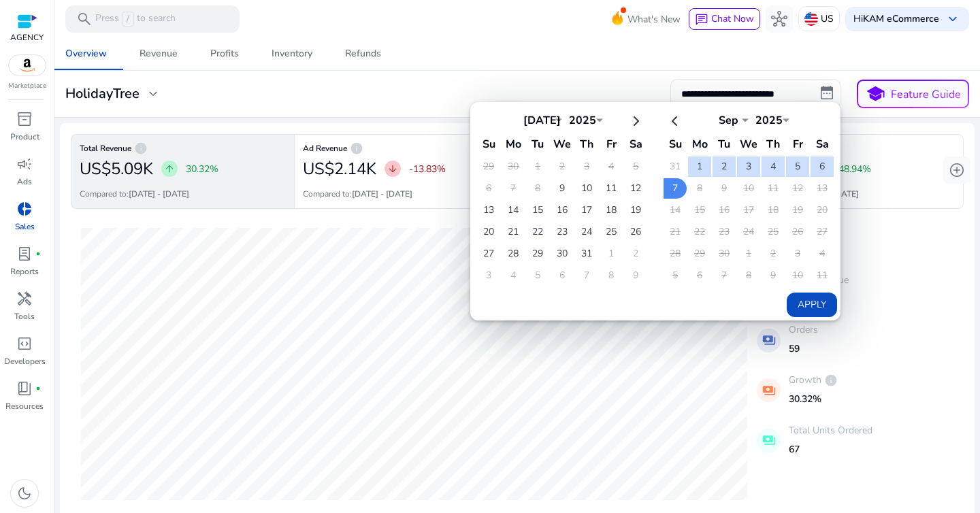 This screenshot has width=980, height=513. What do you see at coordinates (811, 19) in the screenshot?
I see `img: us.svg` at bounding box center [811, 19].